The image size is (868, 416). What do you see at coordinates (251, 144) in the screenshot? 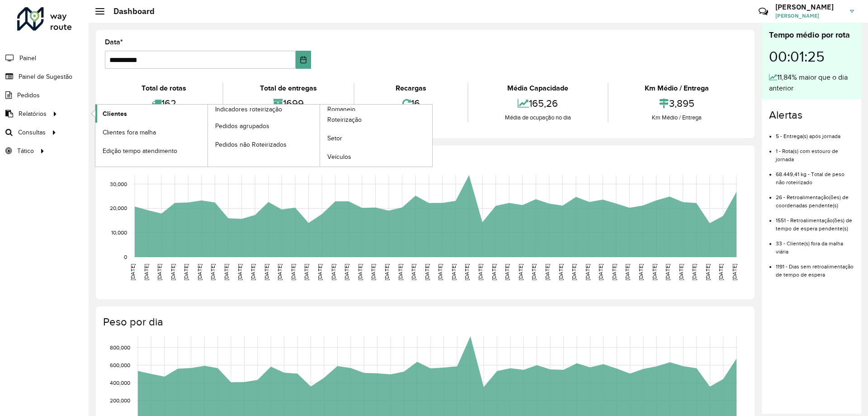
I see `span: Pedidos não Roteirizados` at bounding box center [251, 144].